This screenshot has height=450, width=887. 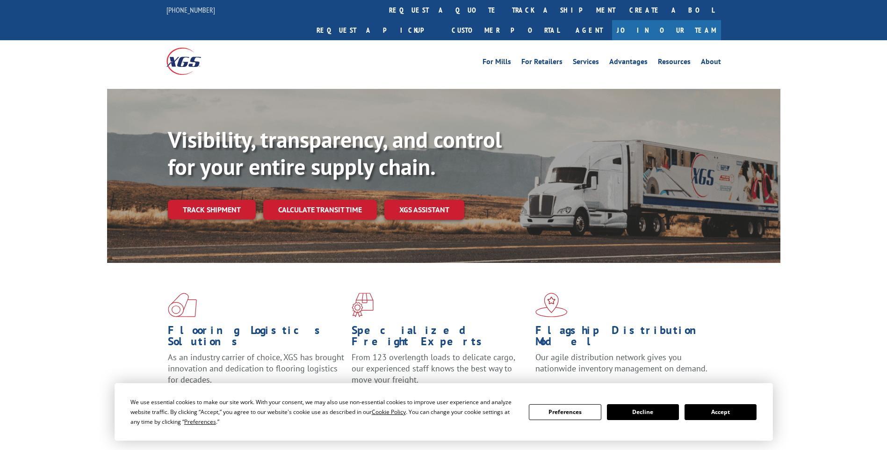 I want to click on span: Cookie Policy, so click(x=388, y=411).